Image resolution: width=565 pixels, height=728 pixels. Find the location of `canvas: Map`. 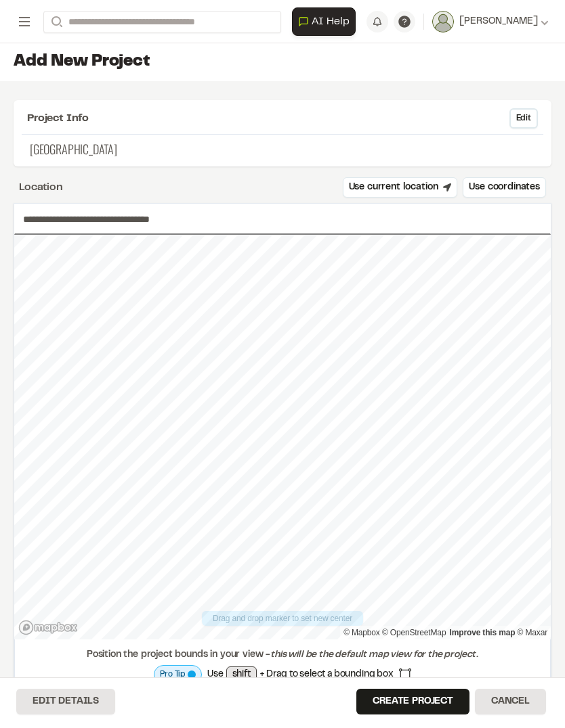

canvas: Map is located at coordinates (282, 438).